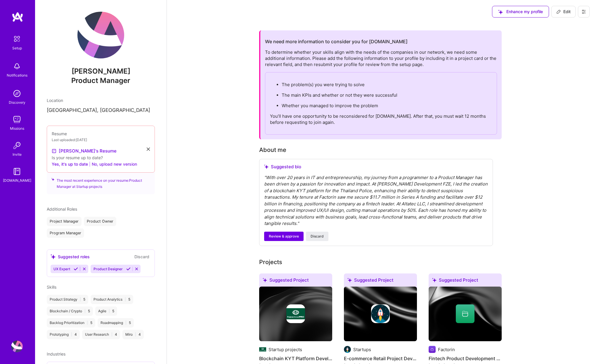 The height and width of the screenshot is (364, 594). Describe the element at coordinates (56, 354) in the screenshot. I see `span: Industries` at that location.